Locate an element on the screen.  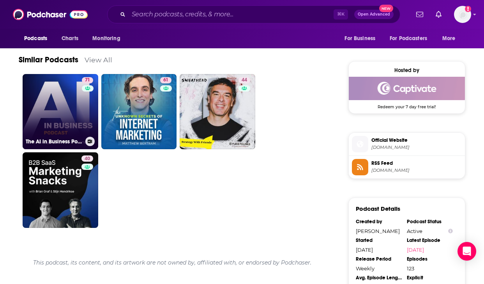
span: New is located at coordinates (386, 8).